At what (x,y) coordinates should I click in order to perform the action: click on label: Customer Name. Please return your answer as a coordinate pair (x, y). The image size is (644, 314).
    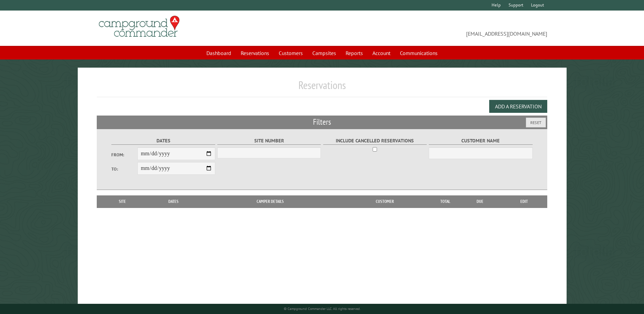
    Looking at the image, I should click on (480, 141).